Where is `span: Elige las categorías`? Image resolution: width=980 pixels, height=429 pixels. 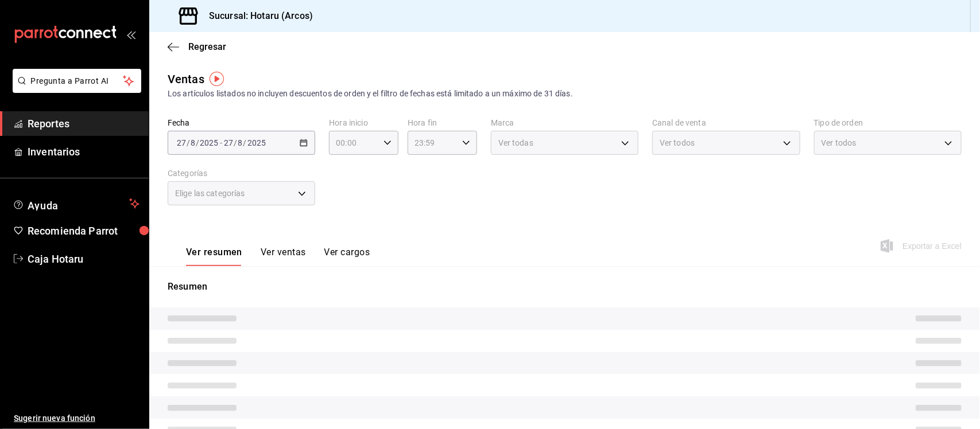 span: Elige las categorías is located at coordinates (210, 193).